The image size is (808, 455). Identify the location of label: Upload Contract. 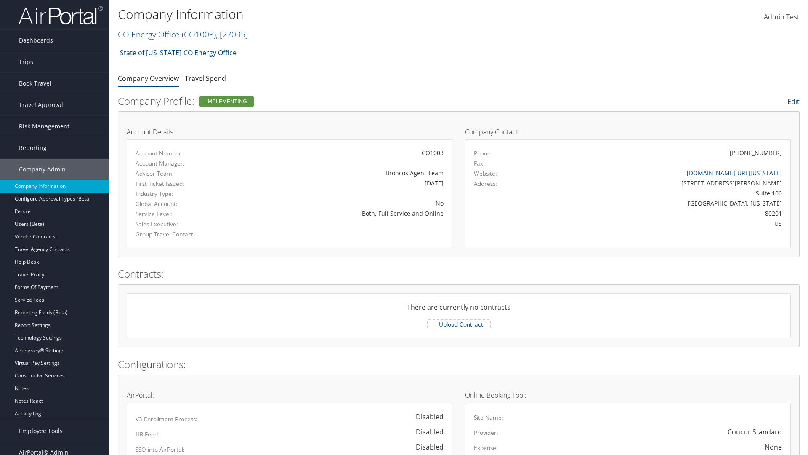
(459, 324).